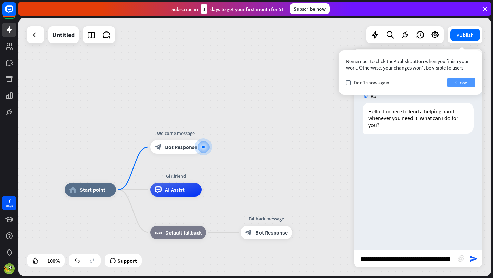 This screenshot has height=278, width=493. Describe the element at coordinates (9, 203) in the screenshot. I see `a: 7 days` at that location.